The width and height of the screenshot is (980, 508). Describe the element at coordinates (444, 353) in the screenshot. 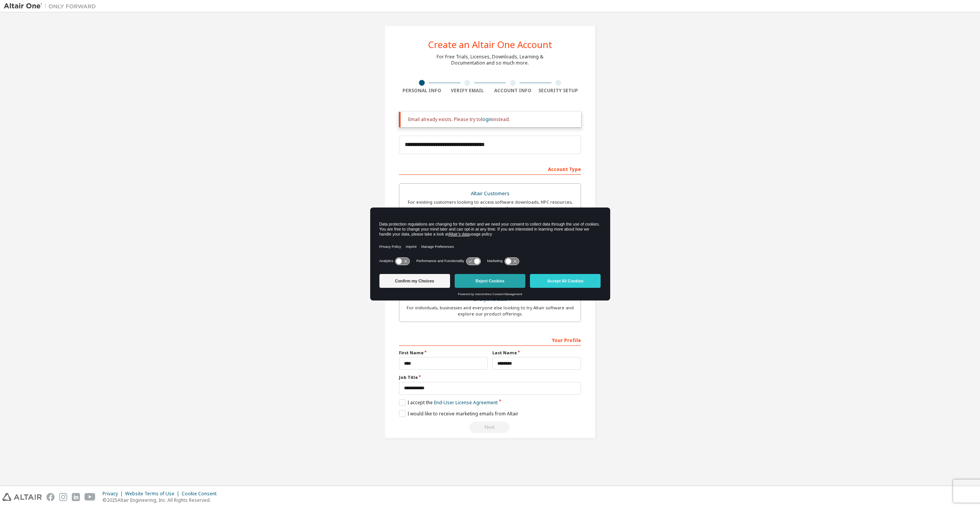

I see `label: First Name` at that location.